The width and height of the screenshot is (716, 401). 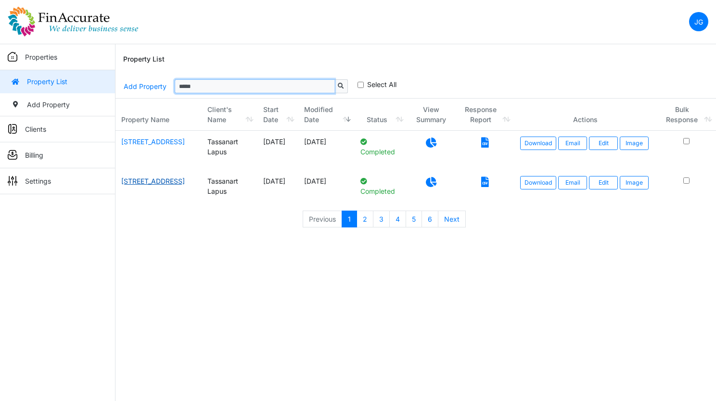 I want to click on p: Settings, so click(x=38, y=181).